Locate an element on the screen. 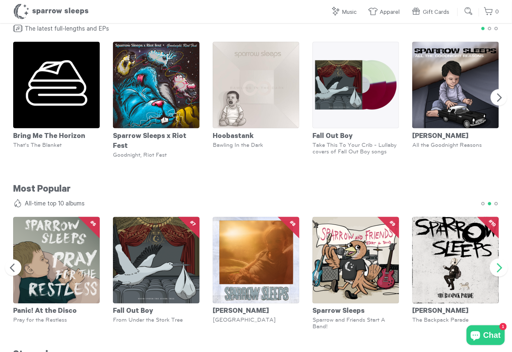 This screenshot has height=352, width=512. div: Panic! At the Disco is located at coordinates (56, 310).